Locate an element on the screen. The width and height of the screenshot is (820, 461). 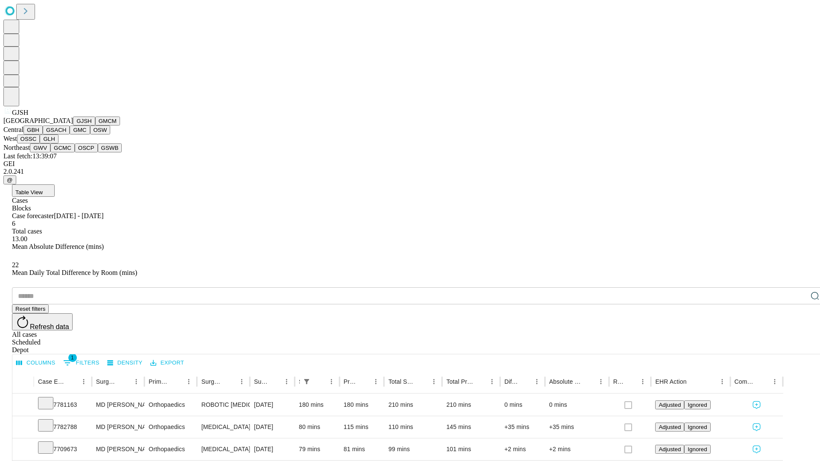
button: Refresh data is located at coordinates (42, 322).